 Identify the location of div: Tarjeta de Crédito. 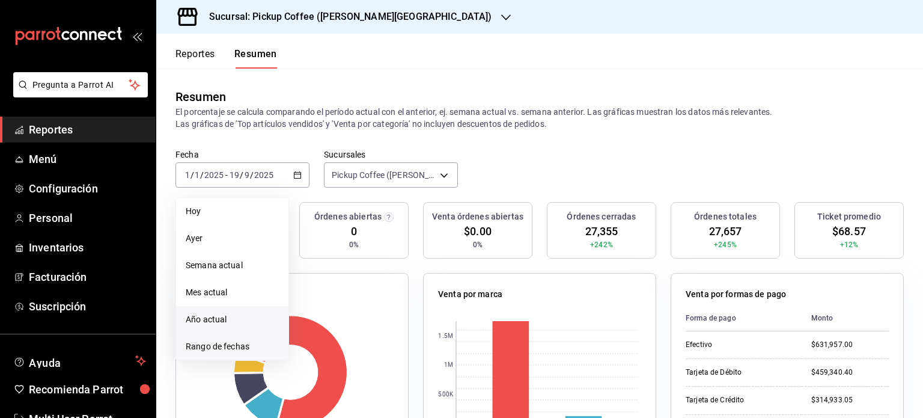
(739, 400).